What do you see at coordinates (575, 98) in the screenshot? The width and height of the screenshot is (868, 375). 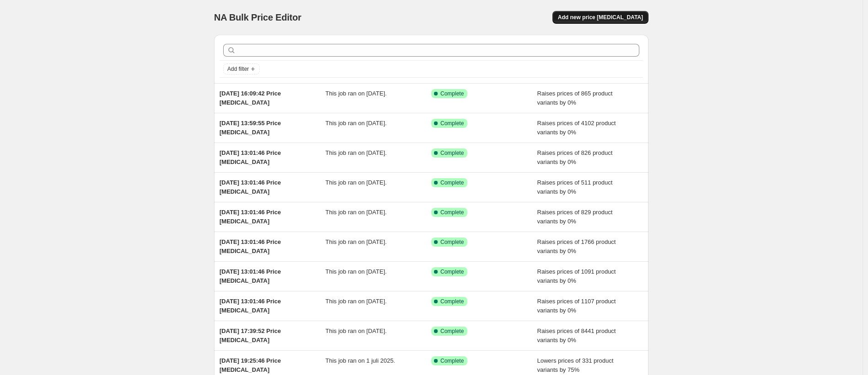 I see `span: Raises prices of 865 product variants by 0%` at bounding box center [575, 98].